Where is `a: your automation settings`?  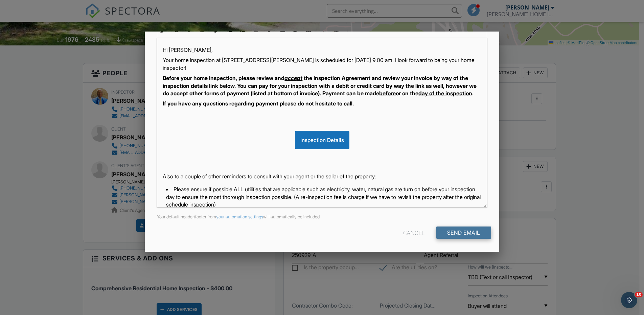 a: your automation settings is located at coordinates (239, 217).